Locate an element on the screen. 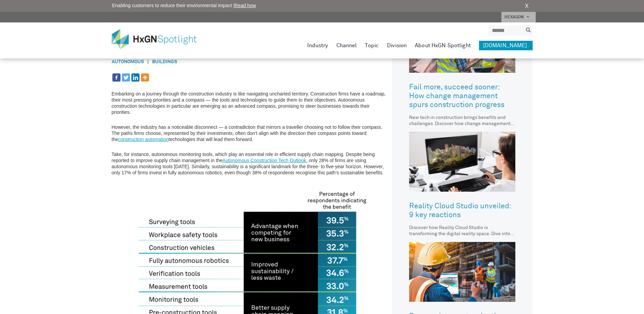  div: Discover how Reality Cloud Studio is transforming the digital reality space. Dive into the top 9 ... is located at coordinates (462, 230).